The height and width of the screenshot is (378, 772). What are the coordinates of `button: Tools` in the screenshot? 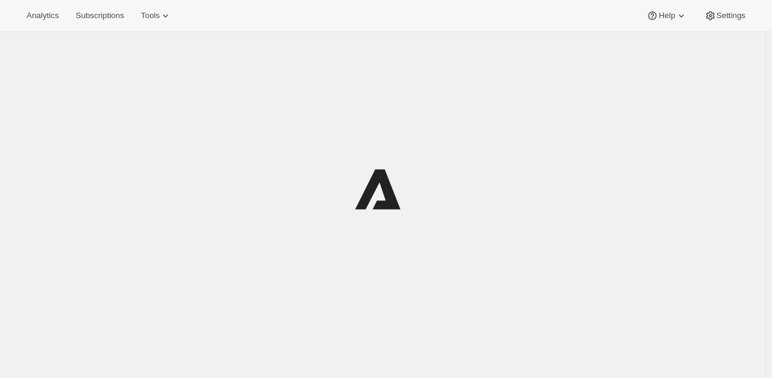 It's located at (156, 16).